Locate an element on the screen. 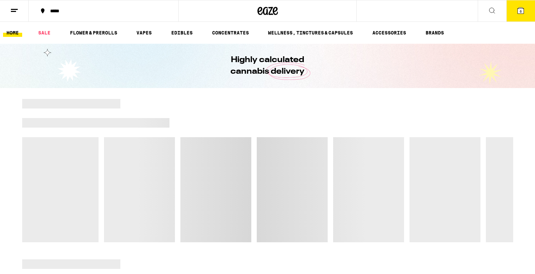 The width and height of the screenshot is (535, 274). a: BRANDS is located at coordinates (435, 33).